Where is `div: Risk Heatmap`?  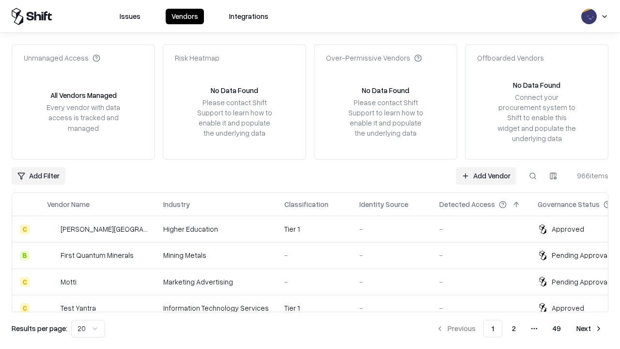
div: Risk Heatmap is located at coordinates (197, 58).